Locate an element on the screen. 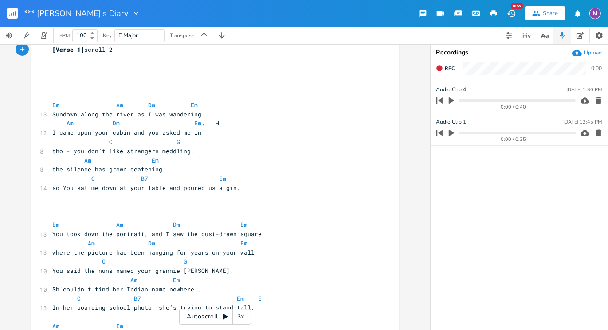 This screenshot has height=330, width=608. span: Audio Clip 1 is located at coordinates (451, 122).